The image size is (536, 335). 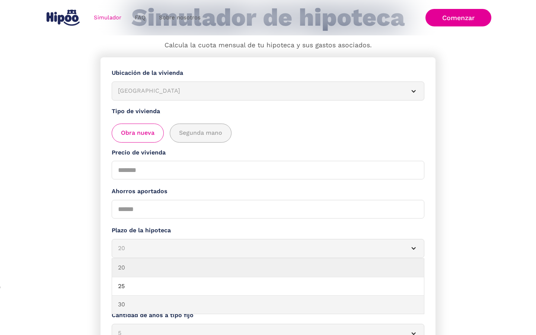 What do you see at coordinates (268, 133) in the screenshot?
I see `div: add_description_here` at bounding box center [268, 133].